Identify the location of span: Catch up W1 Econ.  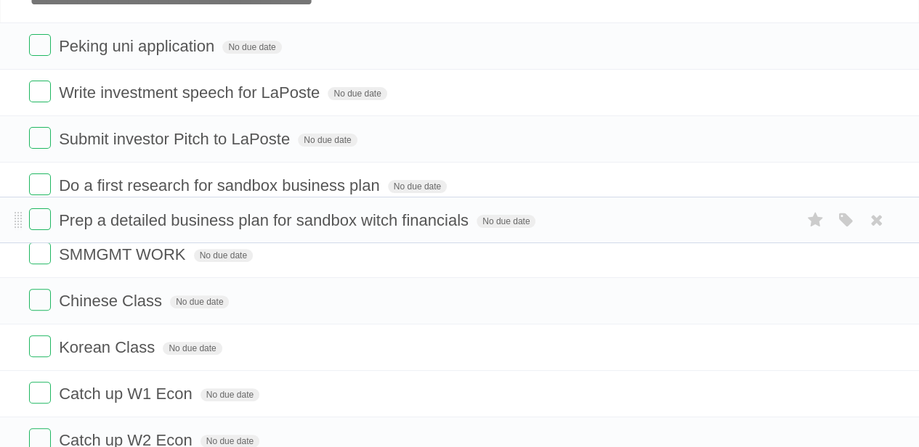
(127, 394).